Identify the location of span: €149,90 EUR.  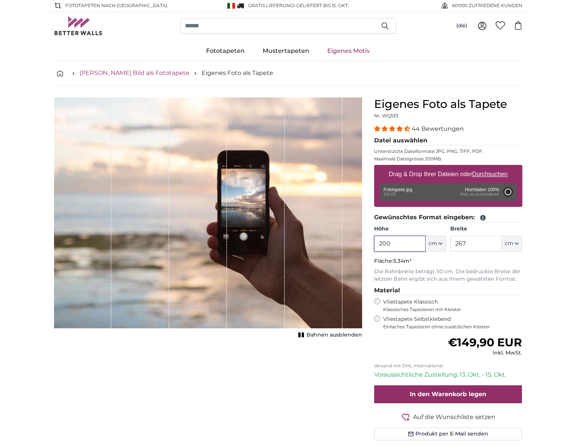
(484, 342).